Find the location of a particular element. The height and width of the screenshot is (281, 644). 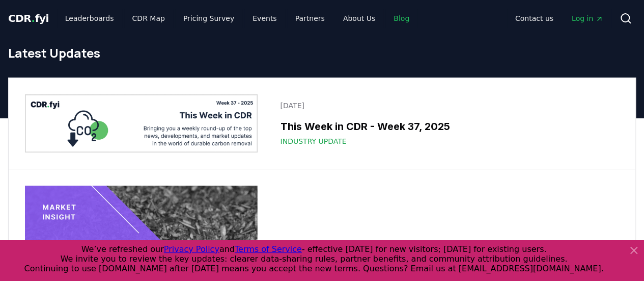

a: CDR.fyi is located at coordinates (28, 18).